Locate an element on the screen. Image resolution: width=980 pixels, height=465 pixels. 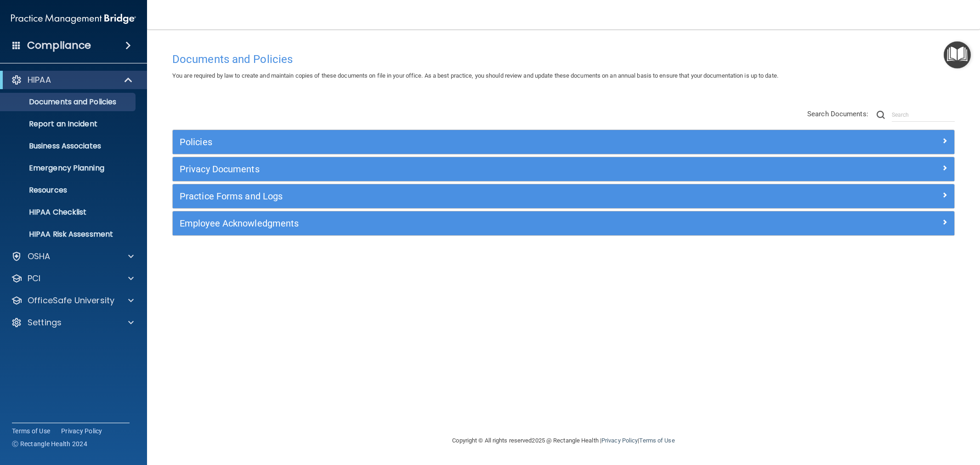
p: HIPAA Checklist is located at coordinates (69, 212).